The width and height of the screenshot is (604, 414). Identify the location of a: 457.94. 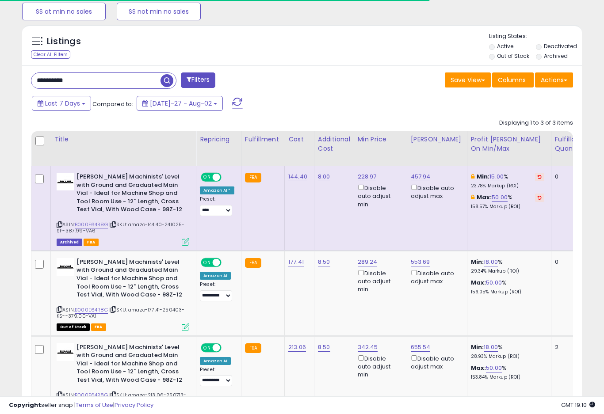
(420, 177).